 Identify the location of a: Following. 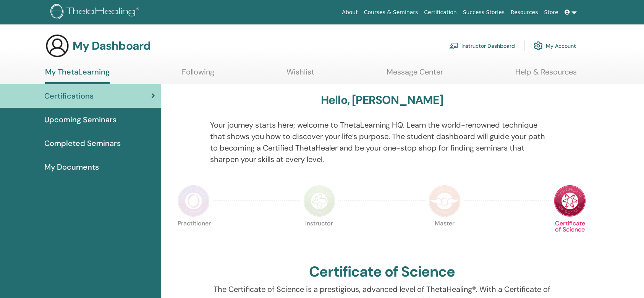
(198, 74).